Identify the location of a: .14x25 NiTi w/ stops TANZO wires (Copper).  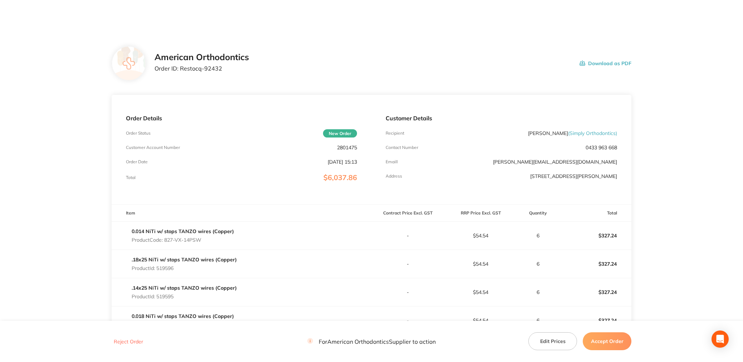
(184, 288).